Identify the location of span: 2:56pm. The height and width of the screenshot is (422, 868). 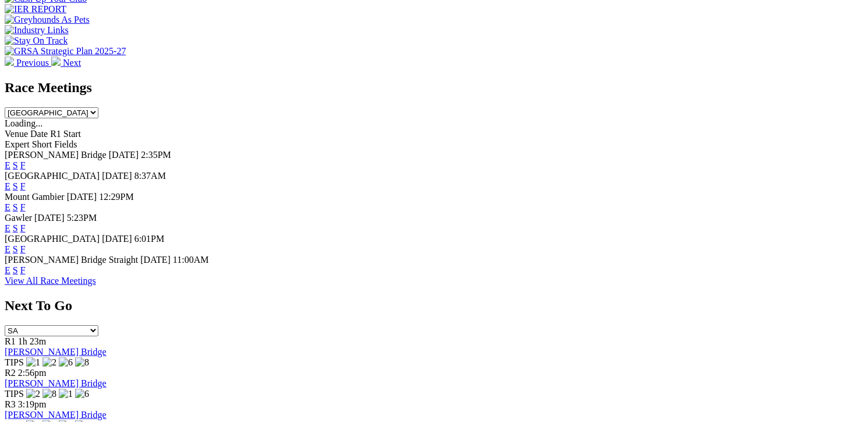
(32, 372).